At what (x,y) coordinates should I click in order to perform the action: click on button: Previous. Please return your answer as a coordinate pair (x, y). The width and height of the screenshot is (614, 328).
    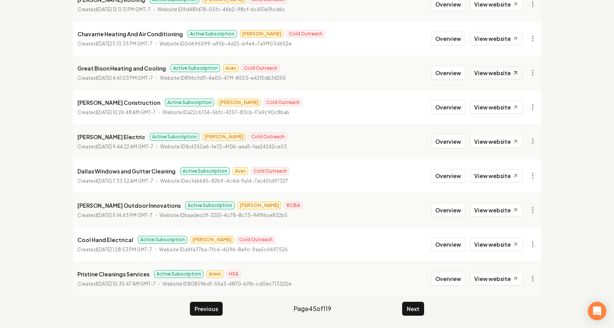
    Looking at the image, I should click on (206, 308).